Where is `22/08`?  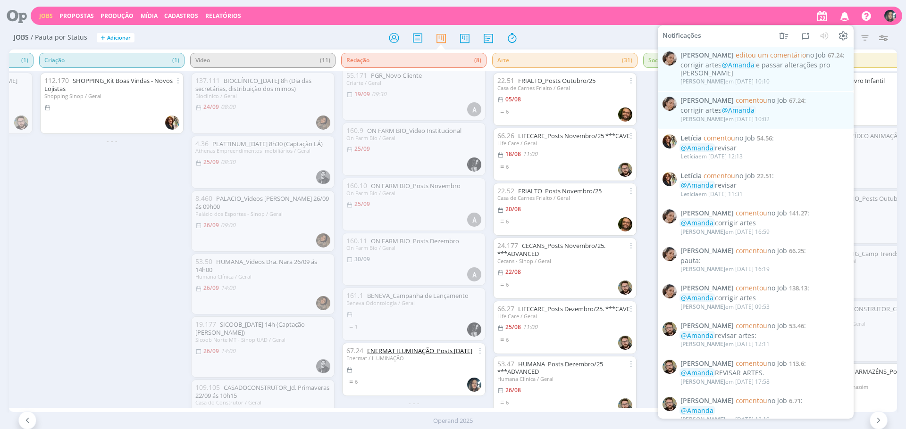 22/08 is located at coordinates (513, 272).